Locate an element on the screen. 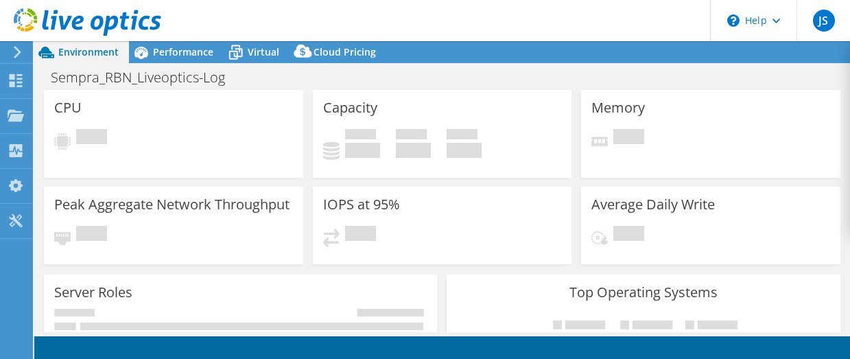 Image resolution: width=850 pixels, height=359 pixels. h1: Sempra_RBN_Liveoptics-Log is located at coordinates (145, 78).